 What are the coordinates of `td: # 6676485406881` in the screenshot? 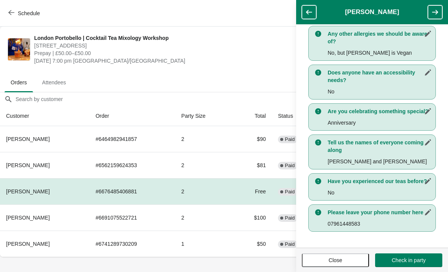 It's located at (133, 191).